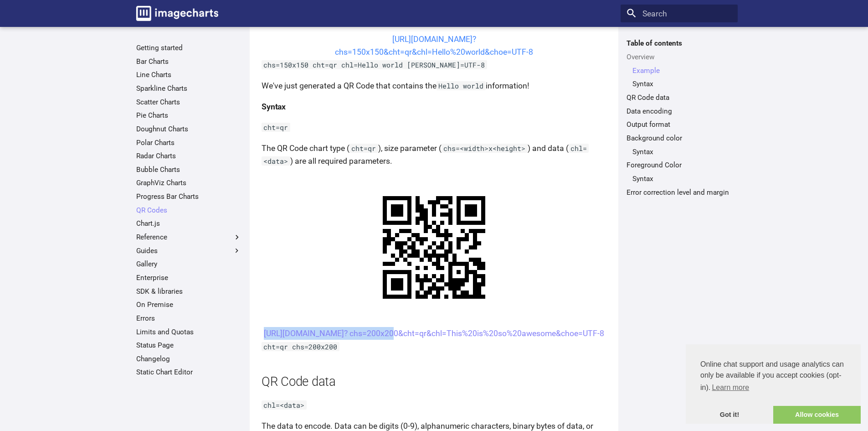 This screenshot has width=868, height=431. I want to click on nav: Table of contents, so click(679, 118).